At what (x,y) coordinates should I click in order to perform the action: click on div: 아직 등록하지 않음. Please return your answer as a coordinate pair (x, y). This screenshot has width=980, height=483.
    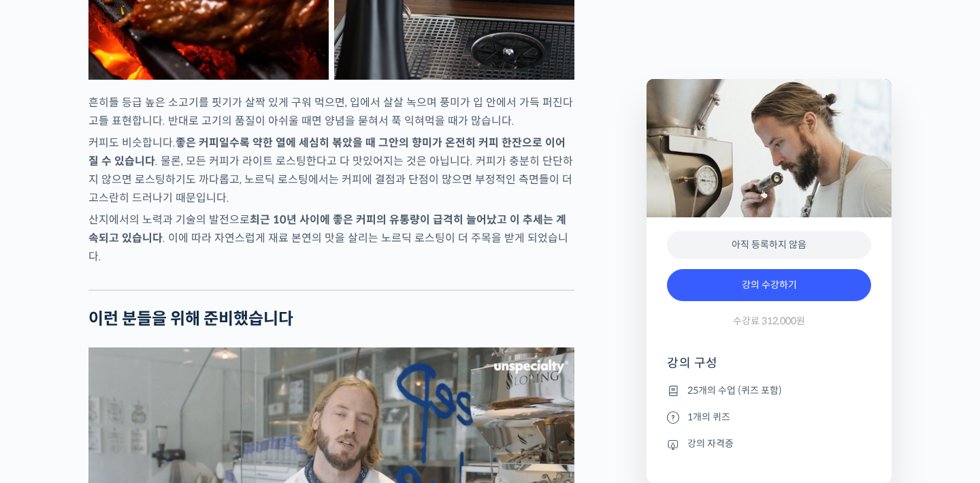
    Looking at the image, I should click on (769, 245).